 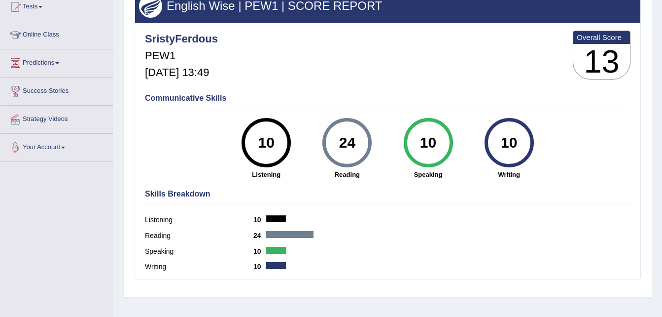 What do you see at coordinates (602, 37) in the screenshot?
I see `b: Overall Score` at bounding box center [602, 37].